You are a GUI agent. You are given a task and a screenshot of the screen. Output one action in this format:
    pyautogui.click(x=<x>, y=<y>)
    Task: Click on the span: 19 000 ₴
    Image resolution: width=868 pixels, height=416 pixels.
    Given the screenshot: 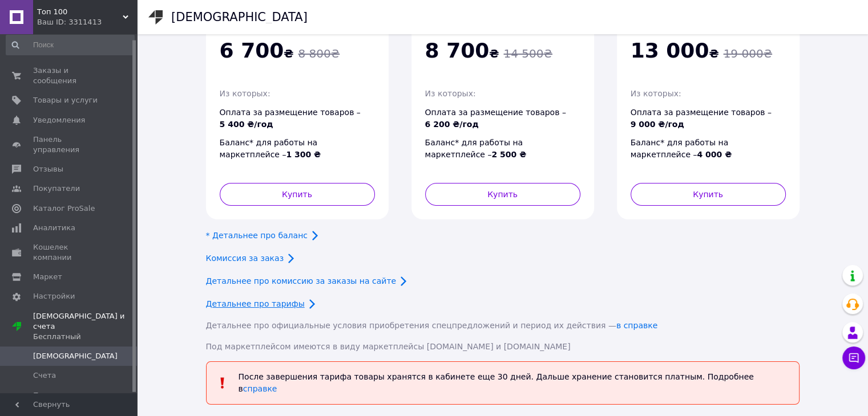 What is the action you would take?
    pyautogui.click(x=747, y=54)
    